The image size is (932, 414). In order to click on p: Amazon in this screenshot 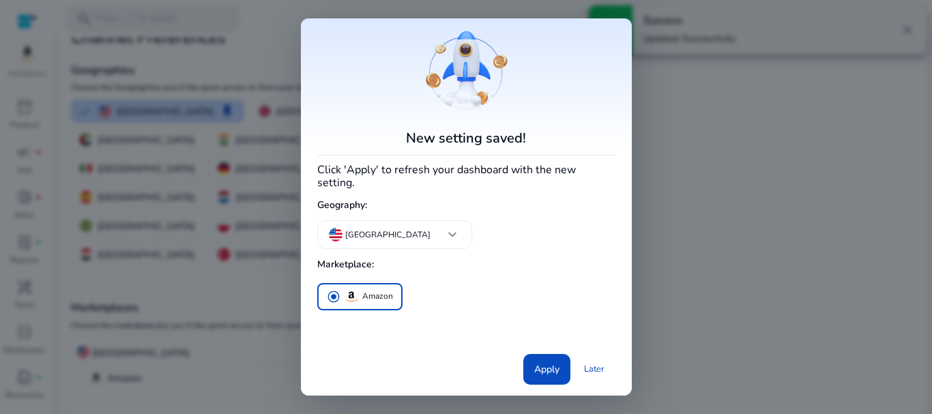, I will do `click(377, 296)`.